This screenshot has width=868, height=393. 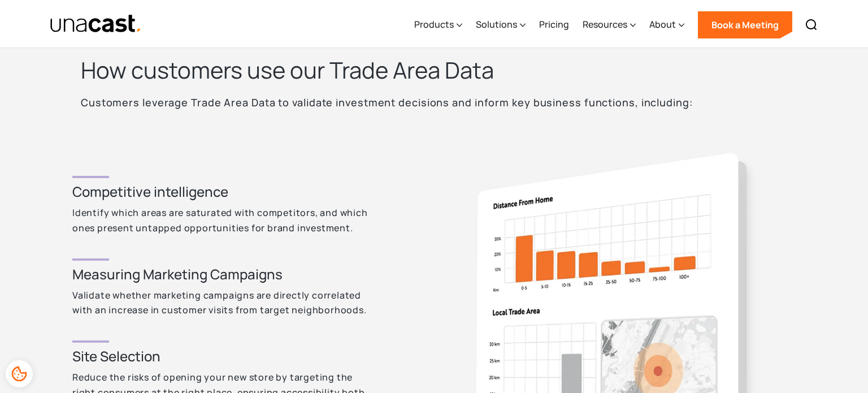 What do you see at coordinates (434, 102) in the screenshot?
I see `p: Customers leverage Trade Area Data to validate investment decisions and inform key business funct...` at bounding box center [434, 102].